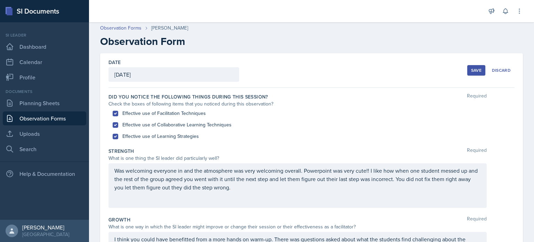 This screenshot has width=534, height=242. What do you see at coordinates (44, 62) in the screenshot?
I see `a: Calendar` at bounding box center [44, 62].